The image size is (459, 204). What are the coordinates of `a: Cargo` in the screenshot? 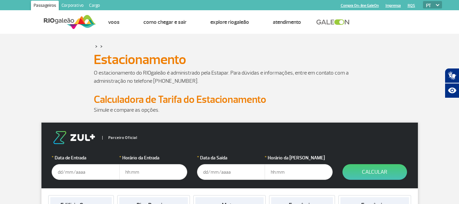 It's located at (95, 6).